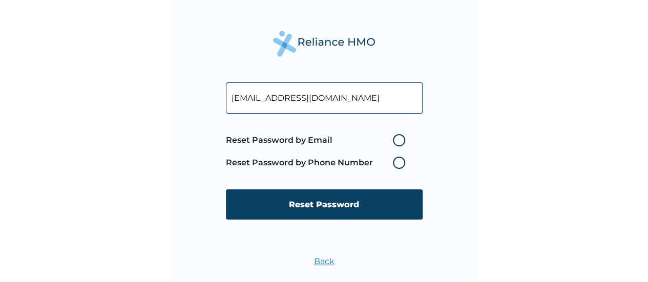 Image resolution: width=648 pixels, height=282 pixels. I want to click on label: Reset Password by Phone Number, so click(318, 163).